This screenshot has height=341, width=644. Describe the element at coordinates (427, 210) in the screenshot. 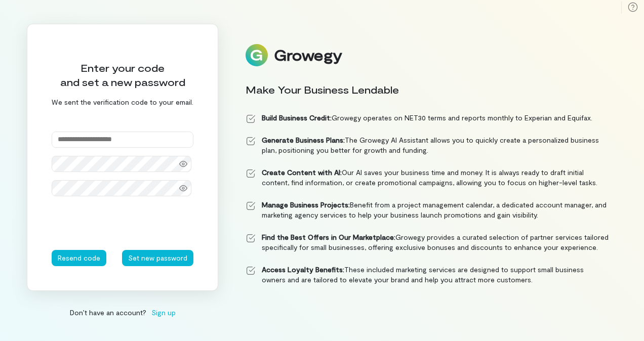

I see `li: Benefit from a project management calendar, a dedicated account manager, and marketing agency ser...` at that location.